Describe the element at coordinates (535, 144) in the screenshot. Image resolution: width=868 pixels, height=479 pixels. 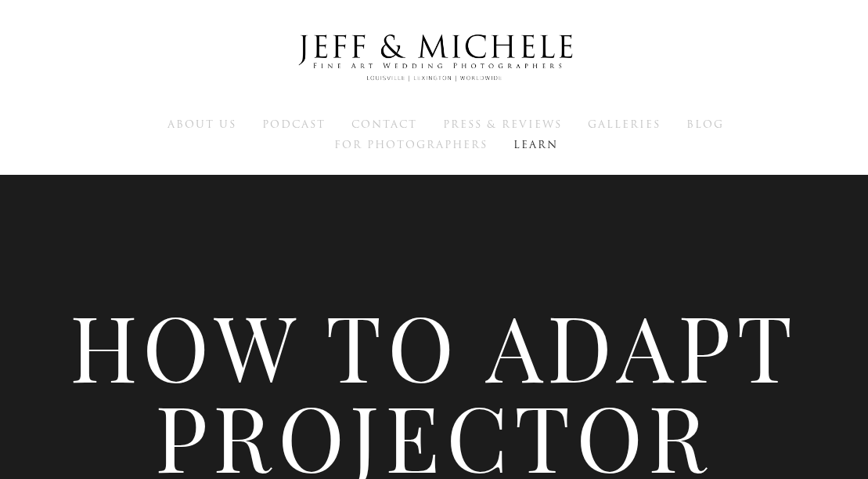
I see `a: Learn` at that location.